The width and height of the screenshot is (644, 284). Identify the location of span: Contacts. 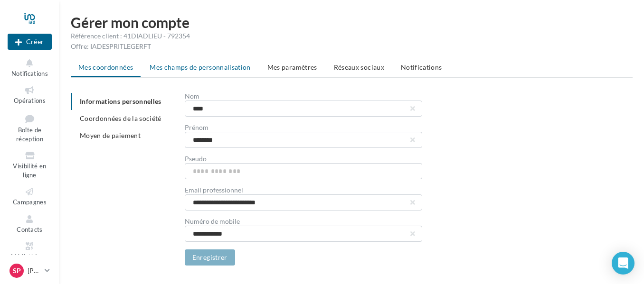
(29, 229).